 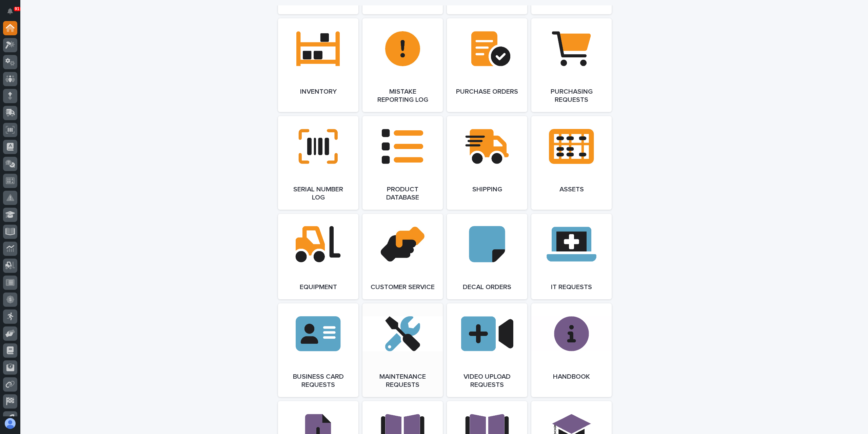 What do you see at coordinates (403, 350) in the screenshot?
I see `a: Maintenance Requests` at bounding box center [403, 350].